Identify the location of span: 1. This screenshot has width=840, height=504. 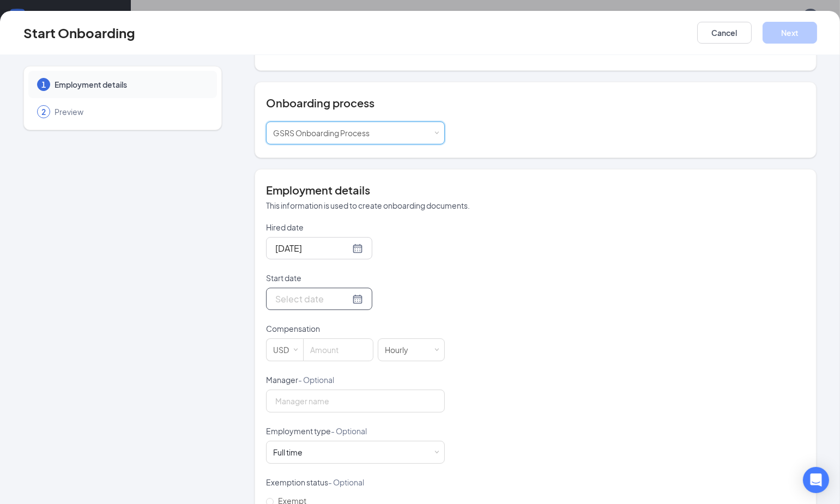
(44, 85).